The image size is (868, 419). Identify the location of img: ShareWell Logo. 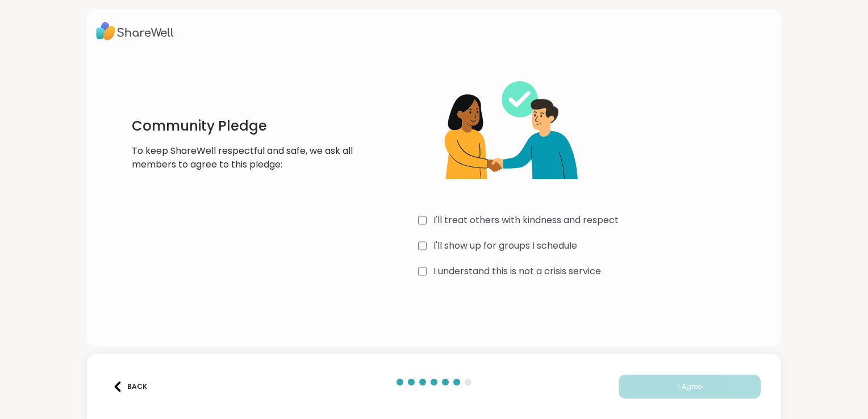
(134, 32).